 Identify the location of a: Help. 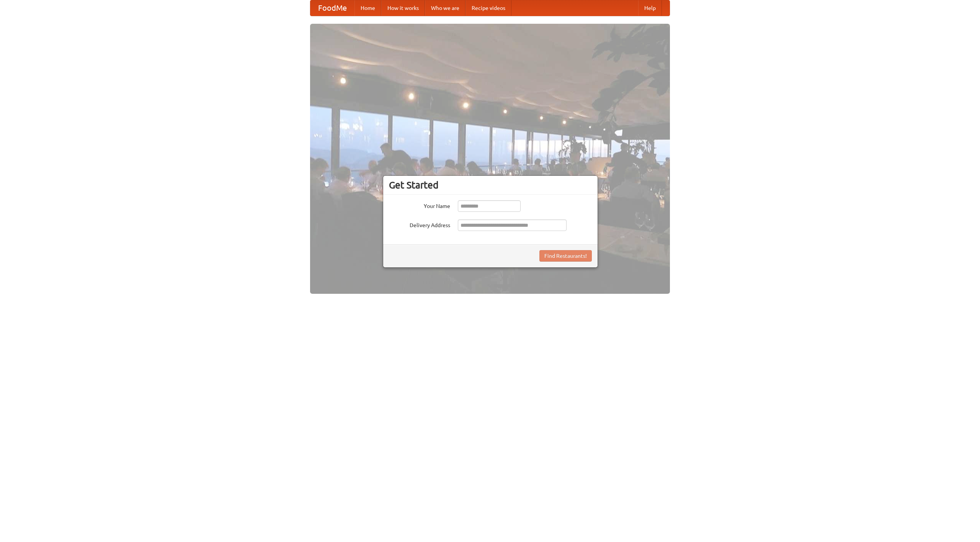
(650, 8).